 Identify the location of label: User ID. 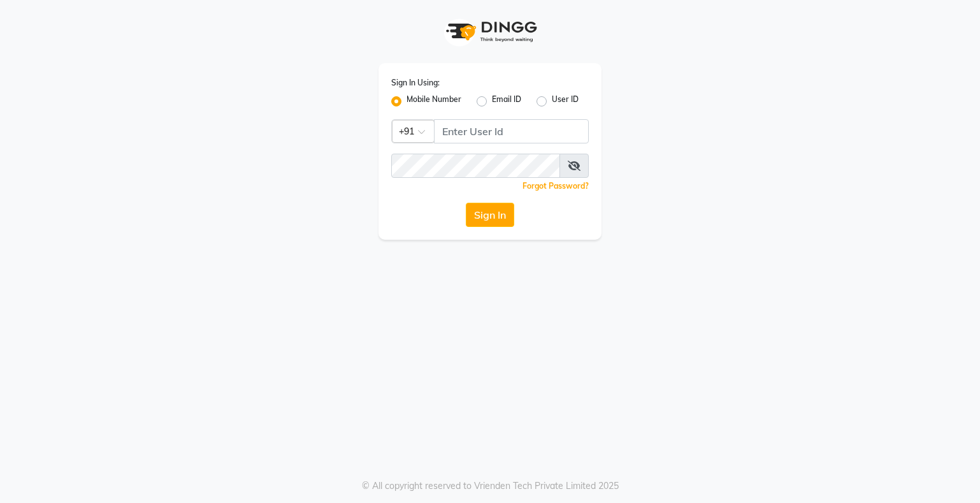
(565, 101).